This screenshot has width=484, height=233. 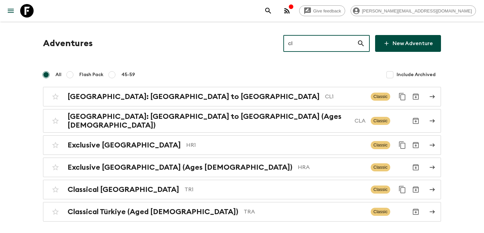 What do you see at coordinates (417, 75) in the screenshot?
I see `span: Include Archived` at bounding box center [417, 75].